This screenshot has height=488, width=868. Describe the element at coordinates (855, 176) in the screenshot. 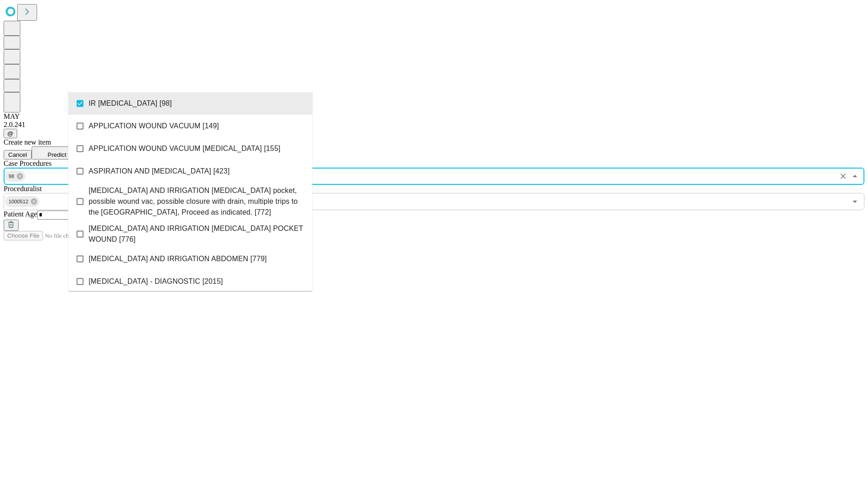

I see `button: Close` at that location.